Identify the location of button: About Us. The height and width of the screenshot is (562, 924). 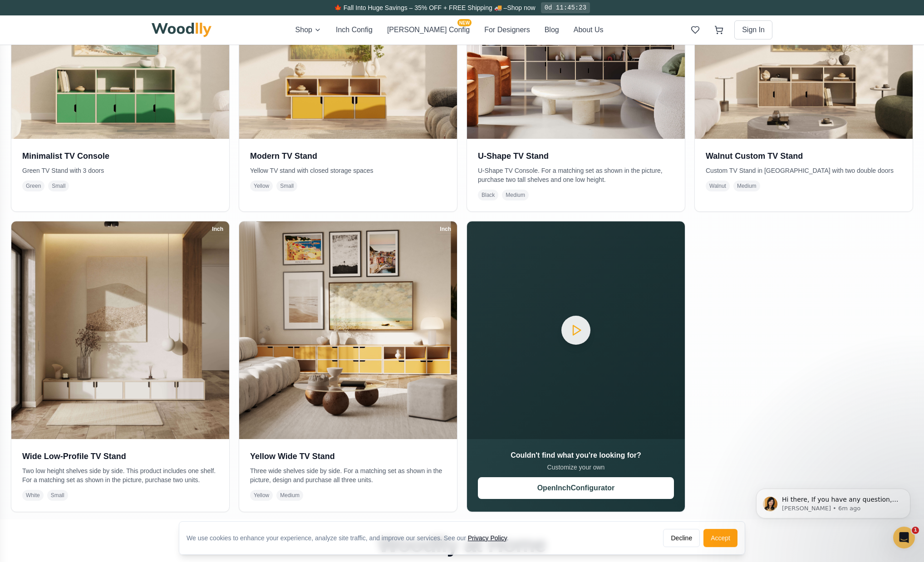
(589, 30).